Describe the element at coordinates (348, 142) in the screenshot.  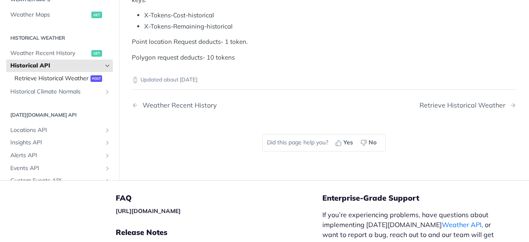
I see `span: Yes` at that location.